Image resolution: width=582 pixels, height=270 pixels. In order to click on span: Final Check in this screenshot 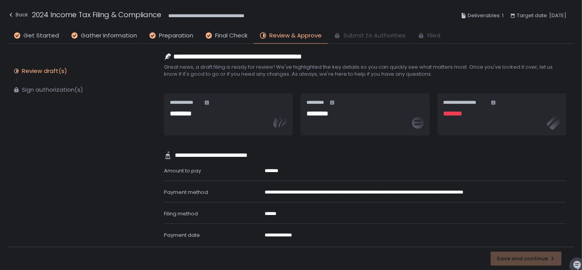, I will do `click(231, 36)`.